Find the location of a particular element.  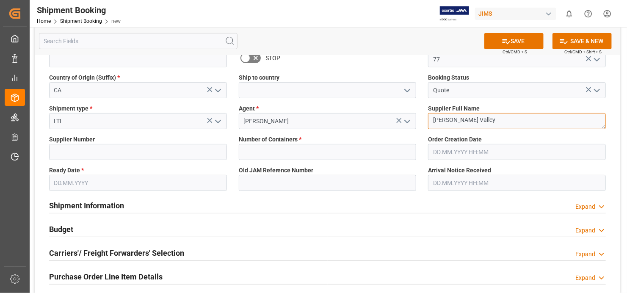

span: Old JAM Reference Number is located at coordinates (276, 170).